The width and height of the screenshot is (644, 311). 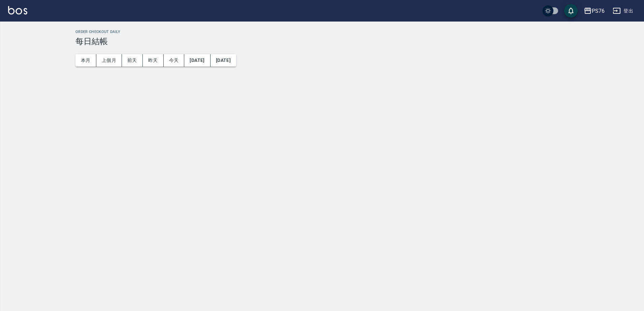 I want to click on button: save, so click(x=571, y=11).